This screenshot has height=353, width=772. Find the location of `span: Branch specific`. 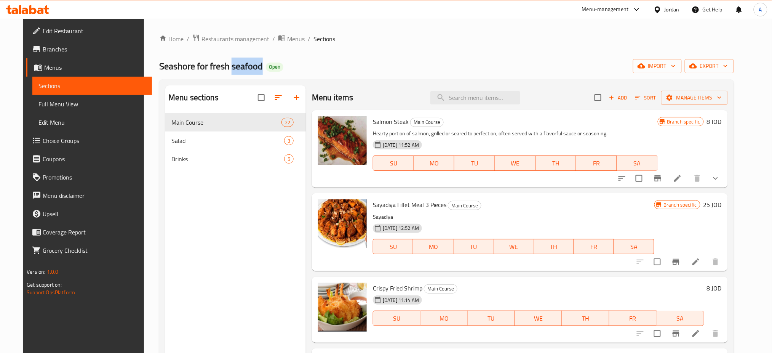

span: Branch specific is located at coordinates (680, 205).